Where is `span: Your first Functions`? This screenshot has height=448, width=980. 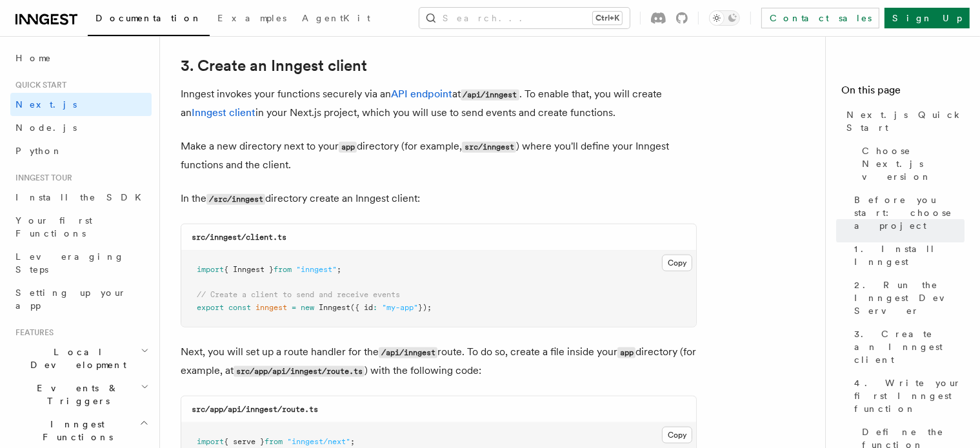 span: Your first Functions is located at coordinates (54, 227).